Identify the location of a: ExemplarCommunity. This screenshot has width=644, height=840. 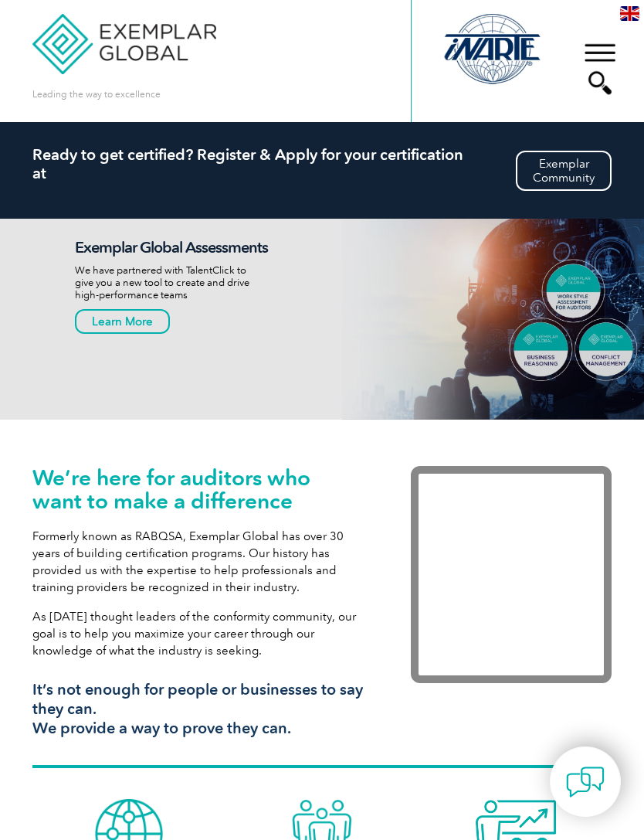
(564, 171).